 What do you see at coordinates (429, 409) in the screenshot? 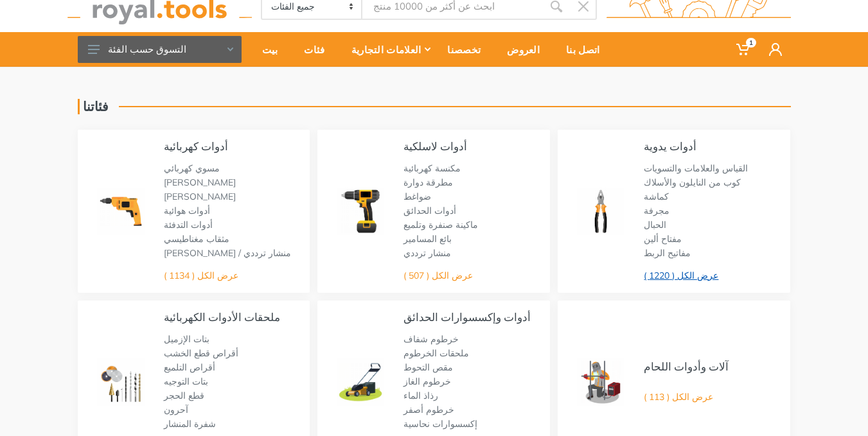
I see `font: خرطوم أصفر` at bounding box center [429, 409].